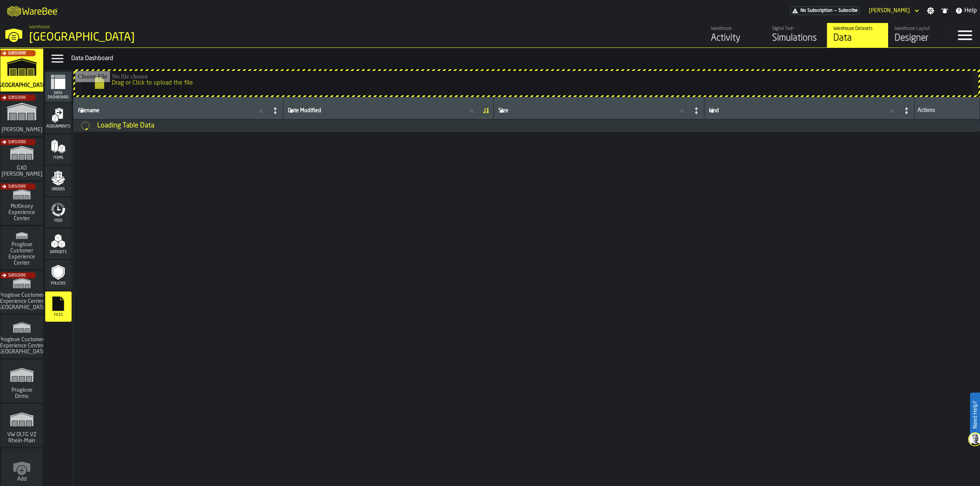  What do you see at coordinates (930, 11) in the screenshot?
I see `label: button-toggle-Settings` at bounding box center [930, 11].